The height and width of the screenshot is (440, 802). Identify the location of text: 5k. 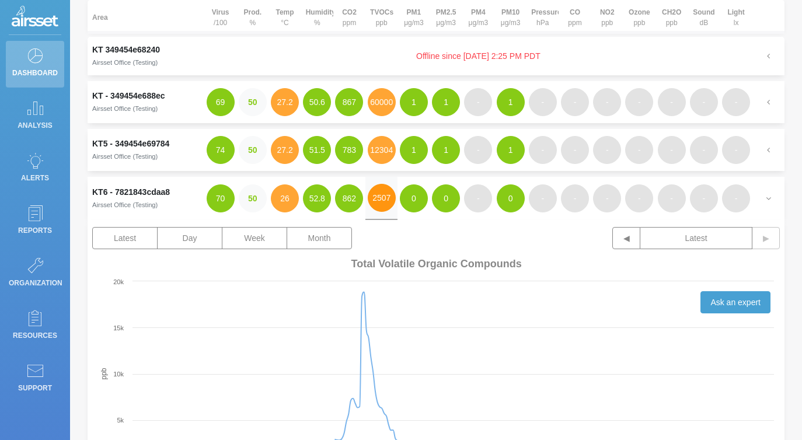
(120, 420).